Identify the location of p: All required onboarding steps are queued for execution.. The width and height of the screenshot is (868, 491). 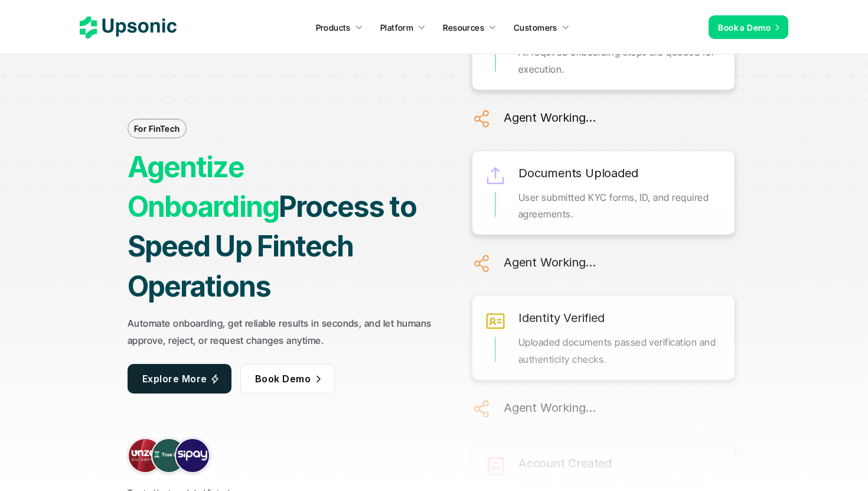
(621, 61).